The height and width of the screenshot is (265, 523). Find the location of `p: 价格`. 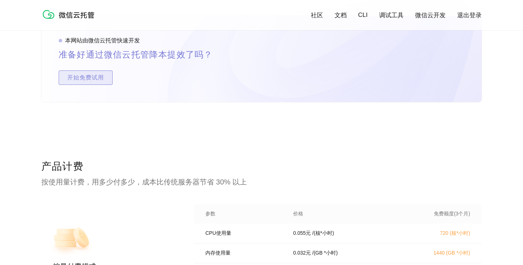

p: 价格 is located at coordinates (298, 214).